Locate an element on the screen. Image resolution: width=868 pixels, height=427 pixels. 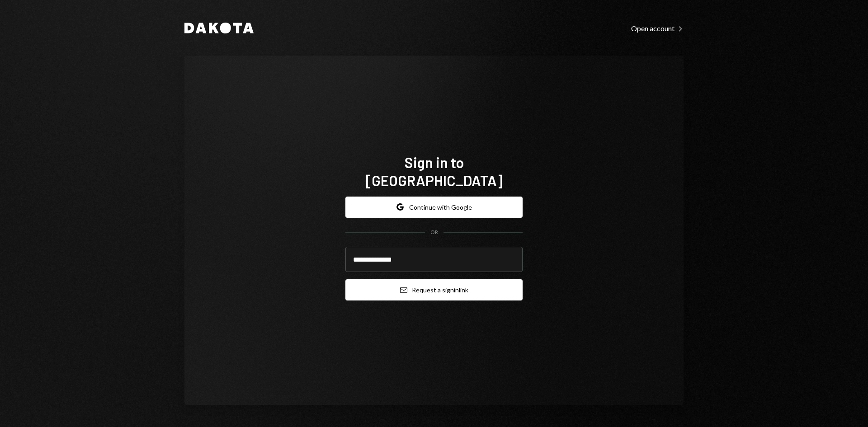
button: Continue with Google is located at coordinates (434, 207).